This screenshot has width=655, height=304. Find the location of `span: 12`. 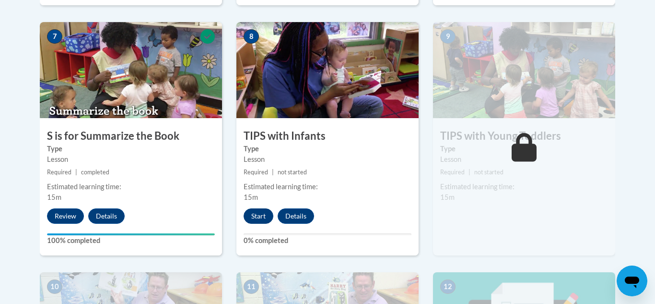

span: 12 is located at coordinates (448, 286).